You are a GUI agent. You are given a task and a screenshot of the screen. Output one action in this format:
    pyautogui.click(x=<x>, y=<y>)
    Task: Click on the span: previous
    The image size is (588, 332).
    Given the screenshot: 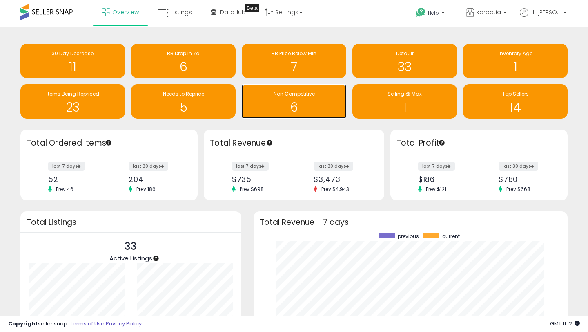 What is the action you would take?
    pyautogui.click(x=408, y=236)
    